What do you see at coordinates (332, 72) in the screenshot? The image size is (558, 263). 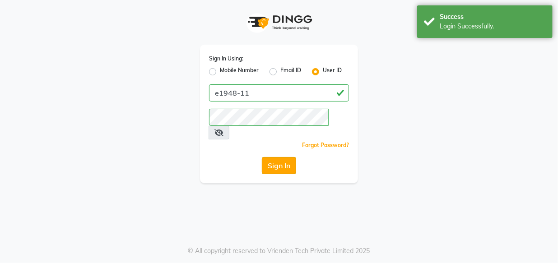 I see `label: User ID` at bounding box center [332, 72].